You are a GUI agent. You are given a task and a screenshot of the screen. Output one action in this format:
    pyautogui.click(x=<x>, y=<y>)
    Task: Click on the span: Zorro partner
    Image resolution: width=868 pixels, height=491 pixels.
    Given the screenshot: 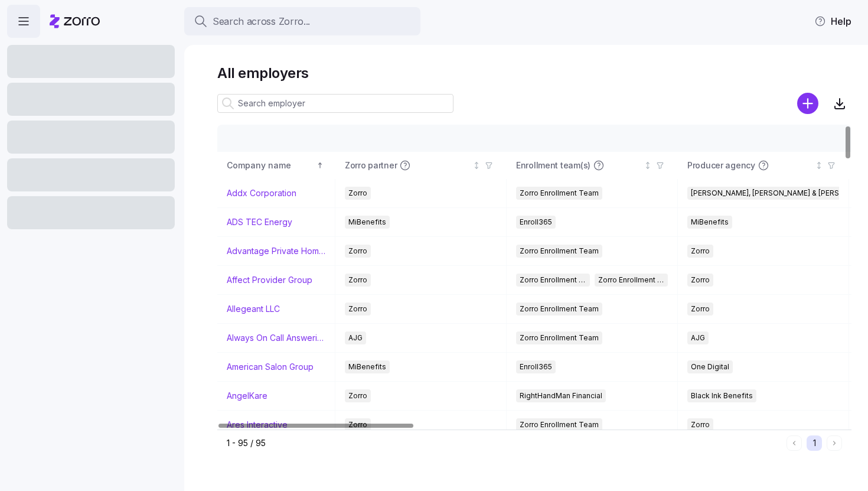 What is the action you would take?
    pyautogui.click(x=371, y=165)
    